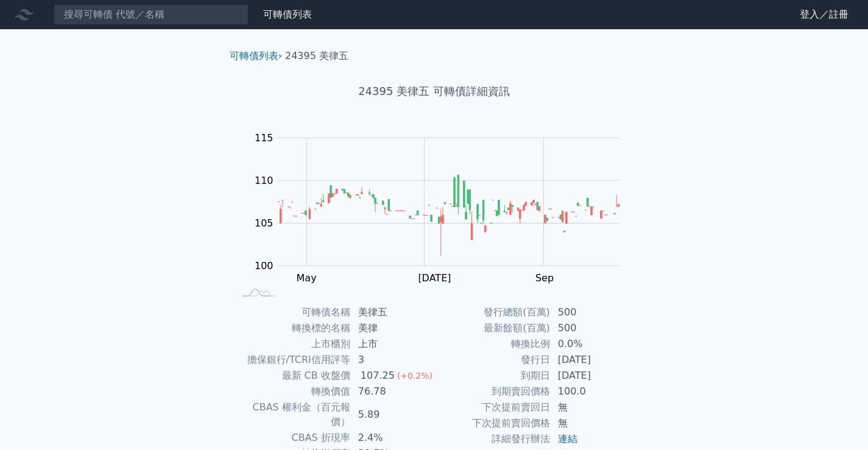  What do you see at coordinates (492, 391) in the screenshot?
I see `td: 到期賣回價格` at bounding box center [492, 391].